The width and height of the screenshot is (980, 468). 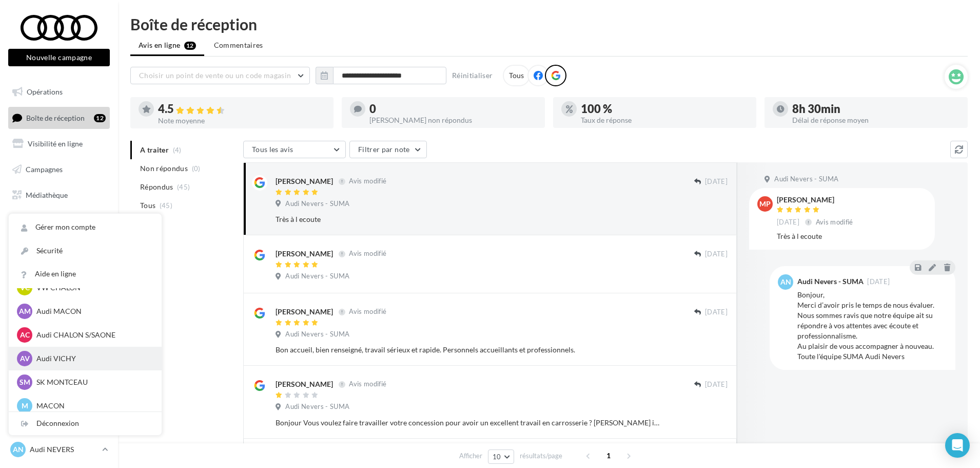 I want to click on div: Open Intercom Messenger, so click(x=957, y=445).